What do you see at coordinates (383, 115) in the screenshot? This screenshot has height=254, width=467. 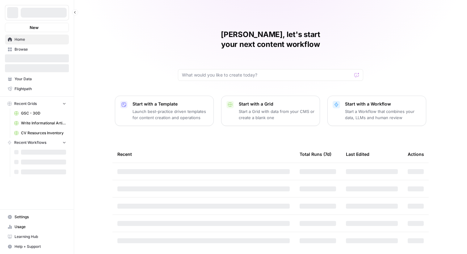 I see `p: Start a Workflow that combines your data, LLMs and human review` at bounding box center [383, 115].